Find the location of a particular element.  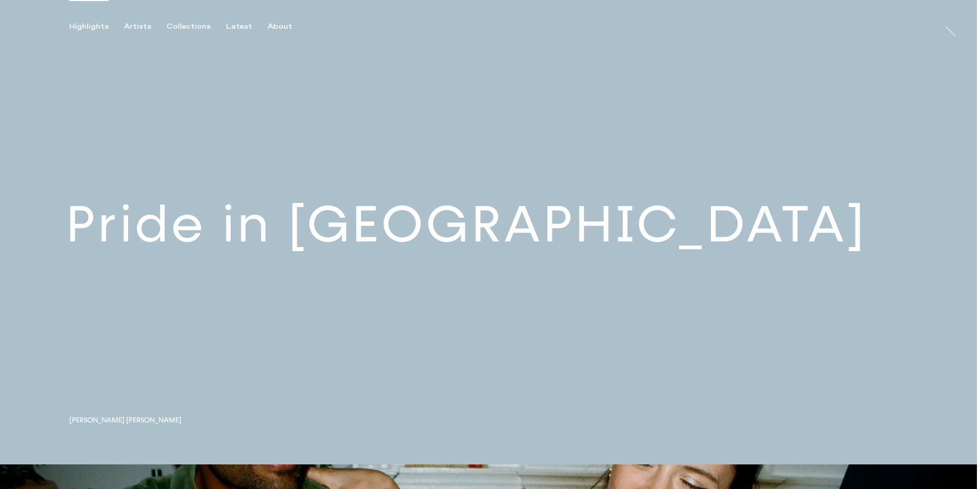

div: Collections is located at coordinates (188, 27).